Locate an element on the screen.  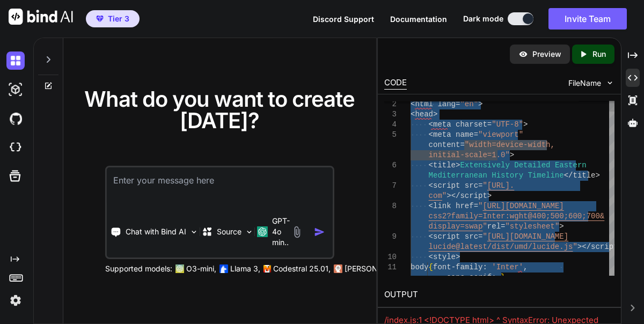
span: Tier 3 is located at coordinates (118, 19).